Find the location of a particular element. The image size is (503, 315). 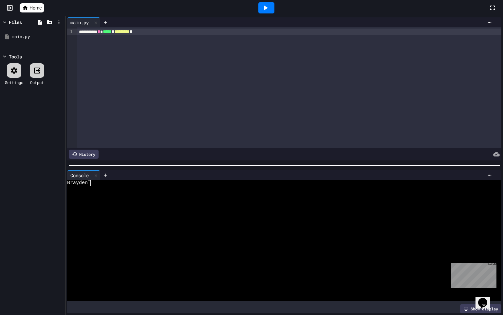

span: Brayden is located at coordinates (77, 183).